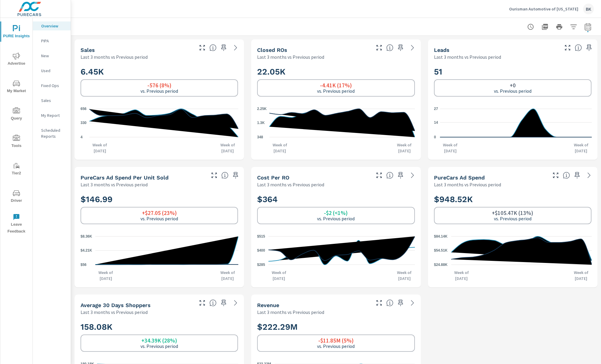  What do you see at coordinates (336, 85) in the screenshot?
I see `h6: -4.41K (17%)` at bounding box center [336, 85].